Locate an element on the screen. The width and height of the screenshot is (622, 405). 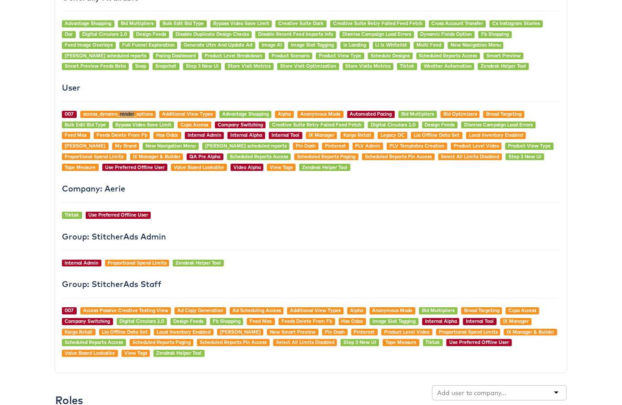
a: Li Ix Whitelist is located at coordinates (391, 45).